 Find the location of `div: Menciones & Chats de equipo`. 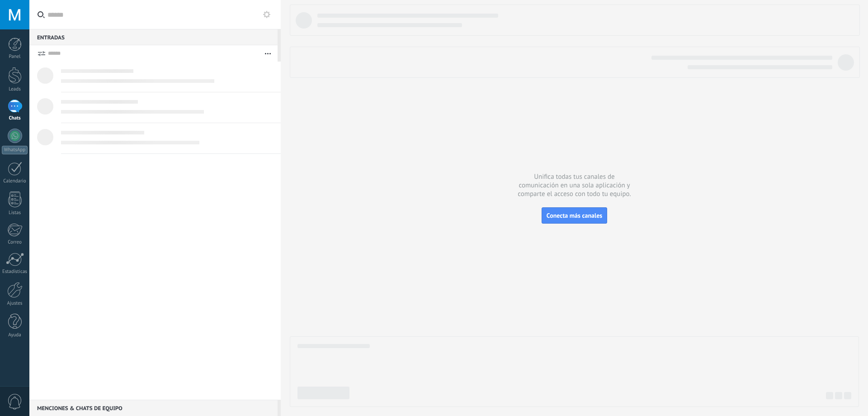

div: Menciones & Chats de equipo is located at coordinates (153, 408).